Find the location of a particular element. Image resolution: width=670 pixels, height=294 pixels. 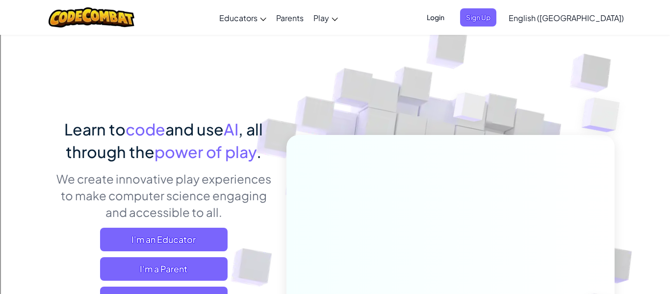

span: I'm an Educator is located at coordinates (164, 239).